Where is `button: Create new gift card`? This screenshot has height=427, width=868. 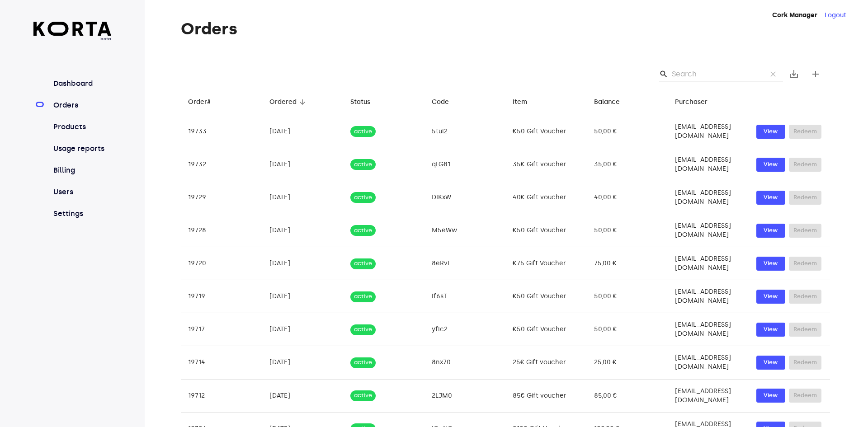 button: Create new gift card is located at coordinates (815, 74).